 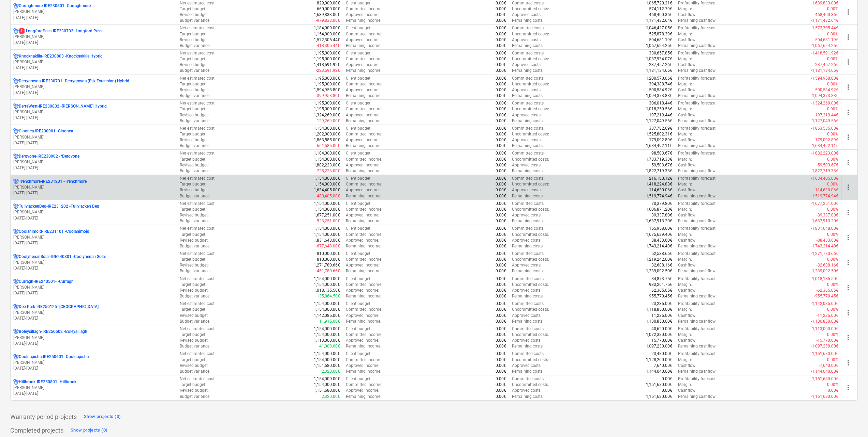 What do you see at coordinates (364, 135) in the screenshot?
I see `p: Committed income :` at bounding box center [364, 135].